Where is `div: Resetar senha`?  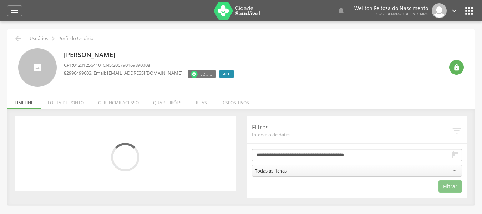
div: Resetar senha is located at coordinates (456, 67).